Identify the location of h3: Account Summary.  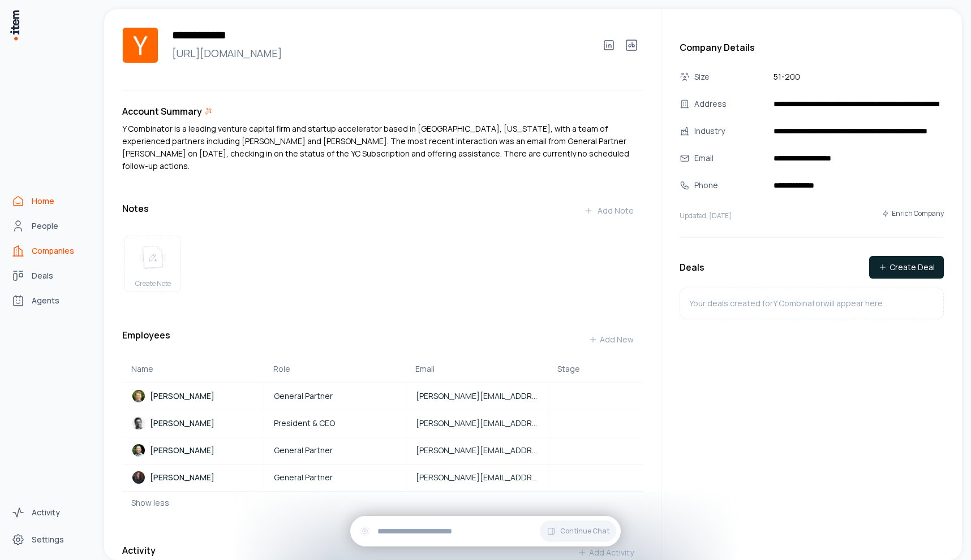
(162, 111).